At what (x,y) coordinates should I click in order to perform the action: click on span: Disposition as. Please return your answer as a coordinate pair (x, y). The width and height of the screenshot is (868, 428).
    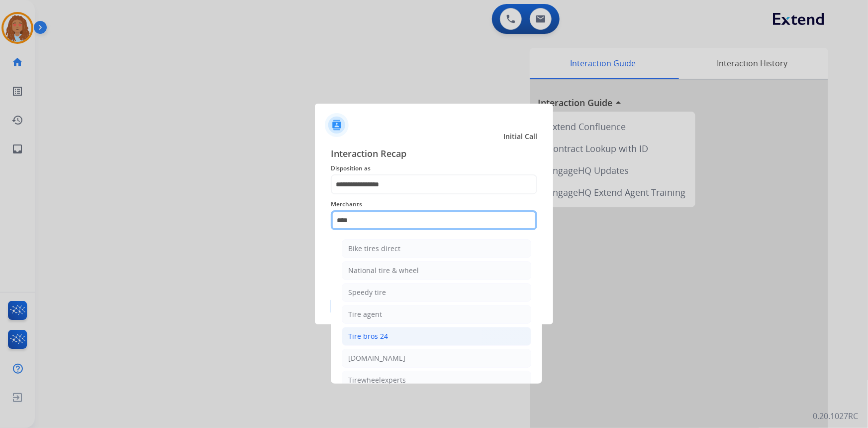
    Looking at the image, I should click on (434, 169).